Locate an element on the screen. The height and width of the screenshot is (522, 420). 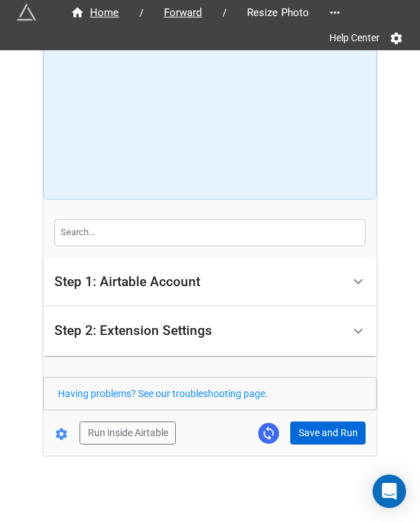
button: Save and Run is located at coordinates (328, 433).